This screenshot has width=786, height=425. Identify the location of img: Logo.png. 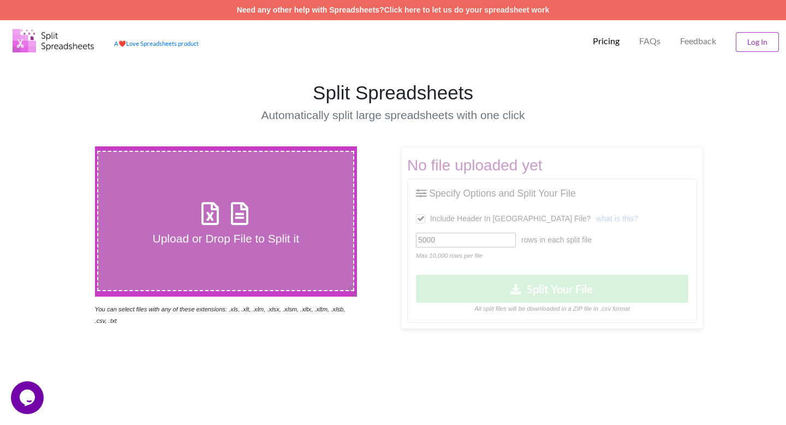
(53, 40).